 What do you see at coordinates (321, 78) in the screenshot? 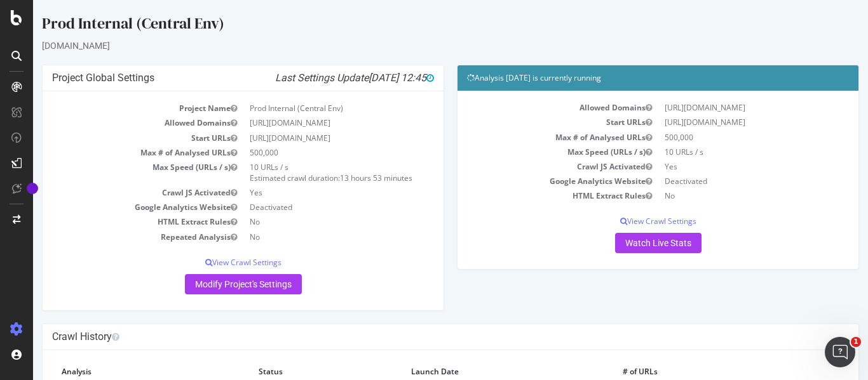
I see `i: Last Settings Update` at bounding box center [321, 78].